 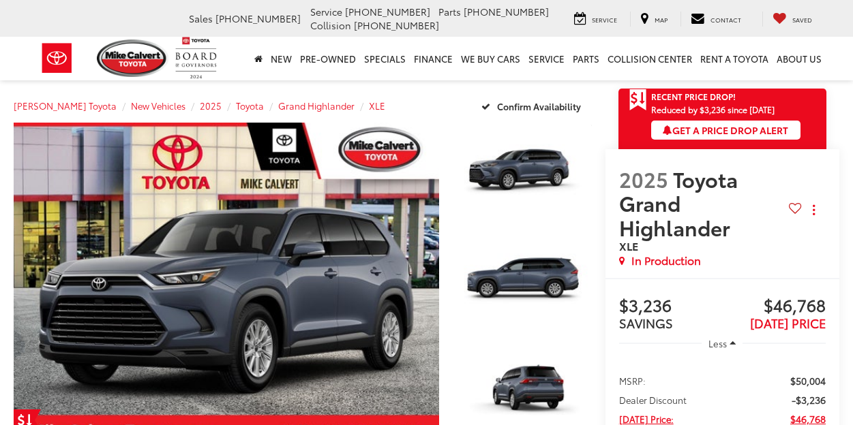 I want to click on a: Collision Center, so click(x=650, y=59).